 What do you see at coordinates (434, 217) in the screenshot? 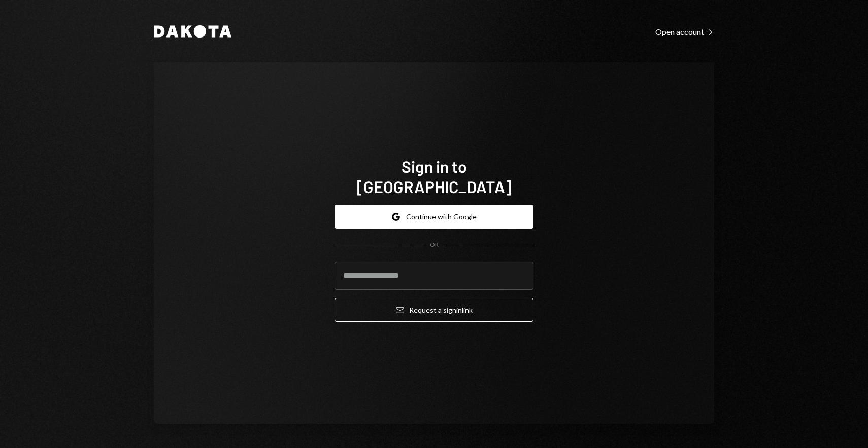
I see `button: Continue with Google` at bounding box center [434, 217].